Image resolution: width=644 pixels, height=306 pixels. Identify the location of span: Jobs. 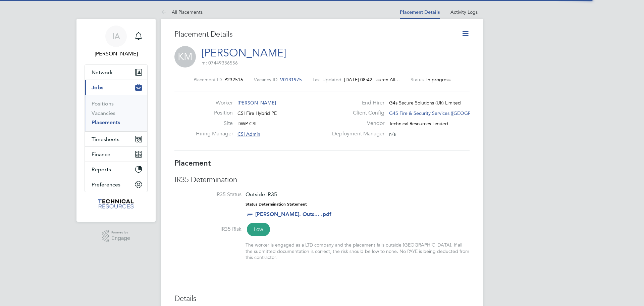
(98, 87).